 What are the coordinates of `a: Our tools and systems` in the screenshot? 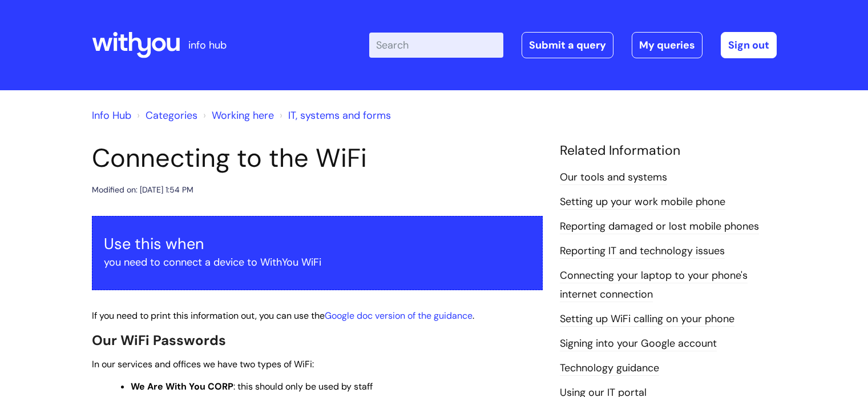 It's located at (613, 177).